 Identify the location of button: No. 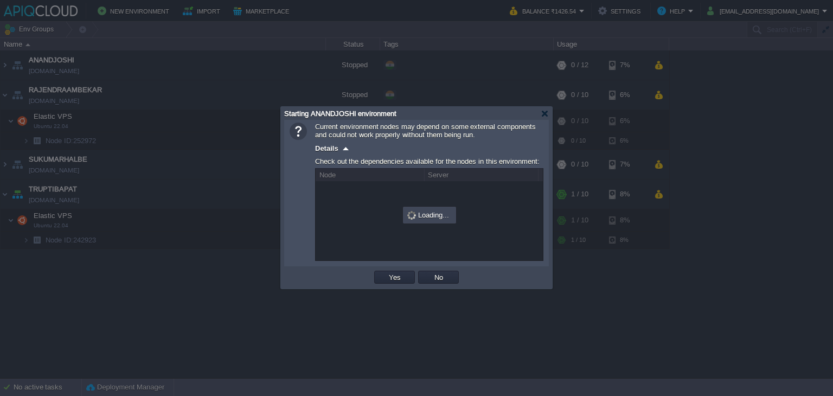
(439, 277).